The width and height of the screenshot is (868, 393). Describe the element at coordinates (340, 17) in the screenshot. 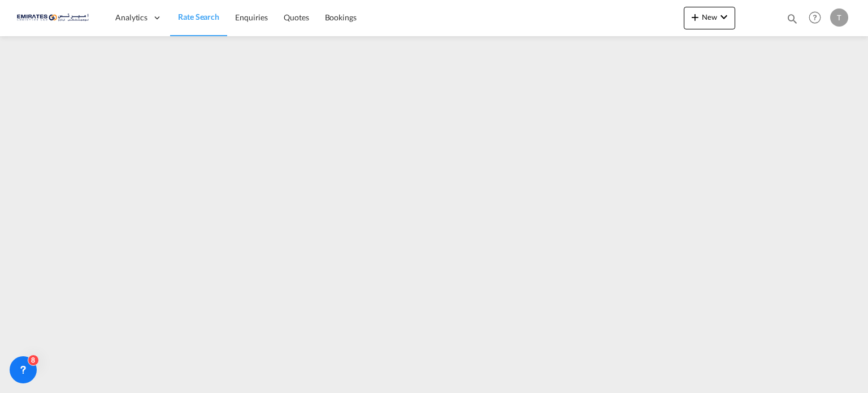

I see `span: Bookings` at that location.